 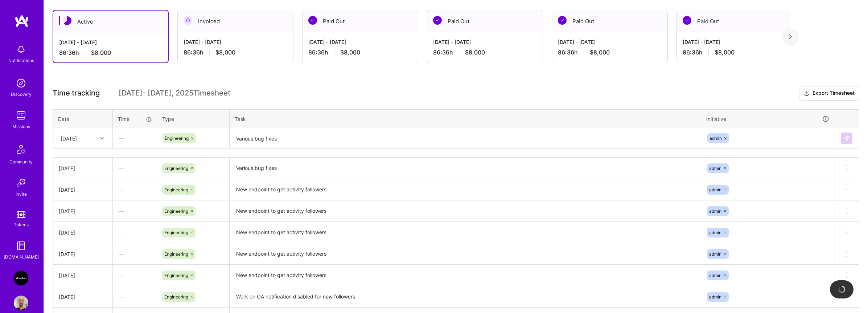 What do you see at coordinates (21, 194) in the screenshot?
I see `div: Invite` at bounding box center [21, 194].